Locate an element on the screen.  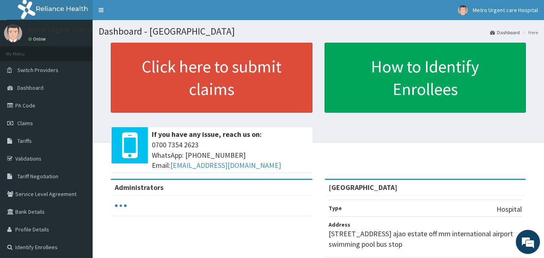
span: Tariffs is located at coordinates (25, 141).